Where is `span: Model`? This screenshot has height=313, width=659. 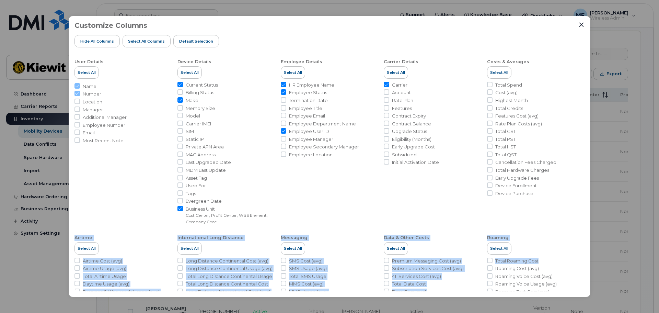 span: Model is located at coordinates (193, 116).